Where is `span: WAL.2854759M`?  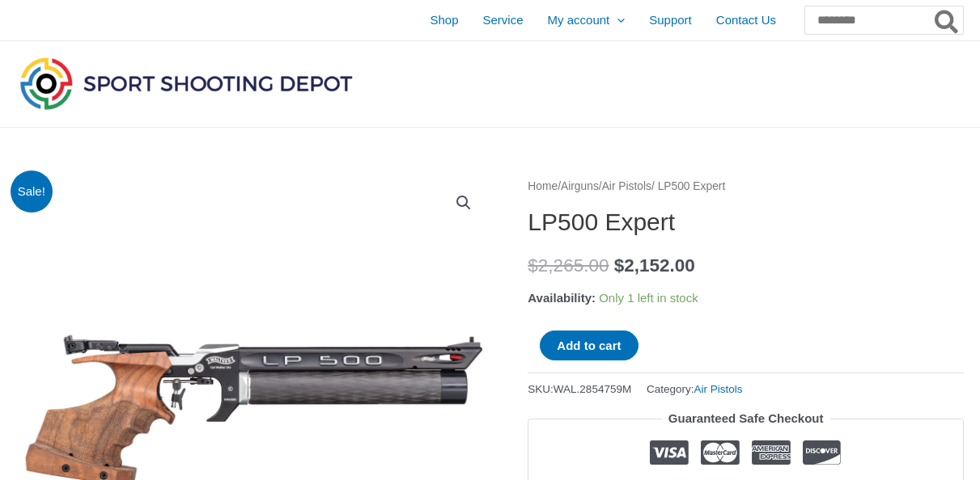
span: WAL.2854759M is located at coordinates (592, 389).